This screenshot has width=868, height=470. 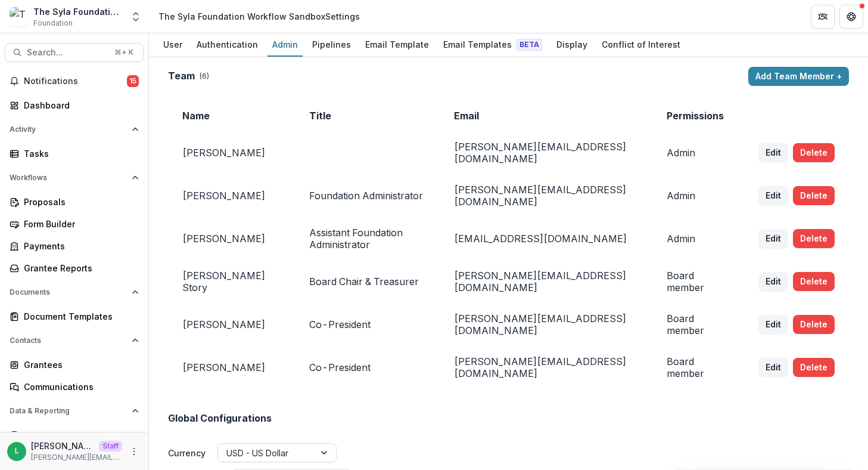 What do you see at coordinates (823, 16) in the screenshot?
I see `button: Partners` at bounding box center [823, 16].